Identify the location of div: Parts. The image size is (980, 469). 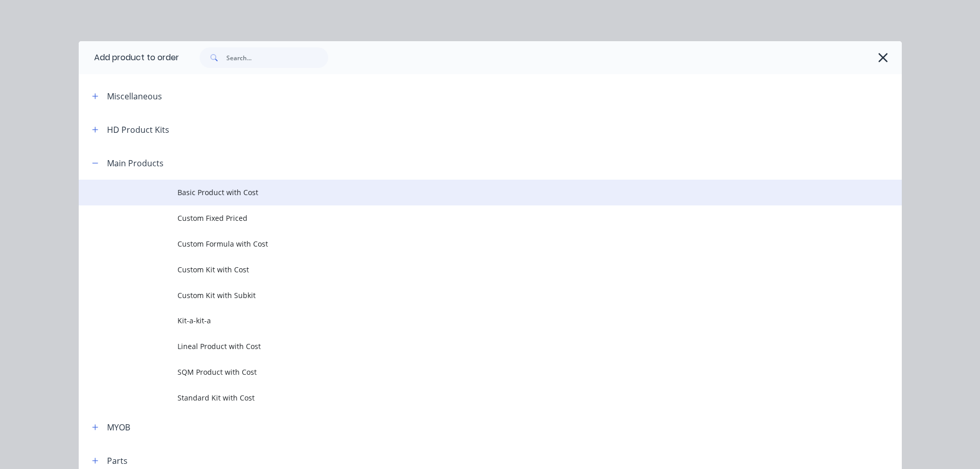
(117, 461).